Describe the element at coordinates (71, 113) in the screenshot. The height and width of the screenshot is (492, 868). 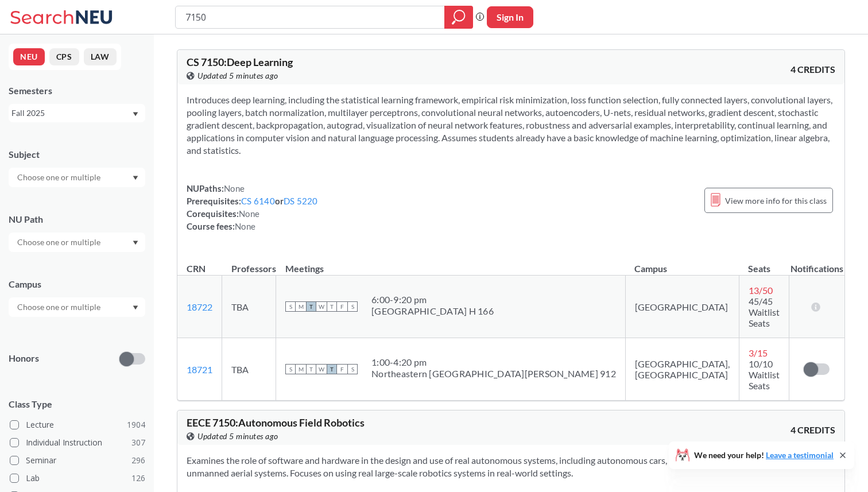
I see `div: Fall 2025` at that location.